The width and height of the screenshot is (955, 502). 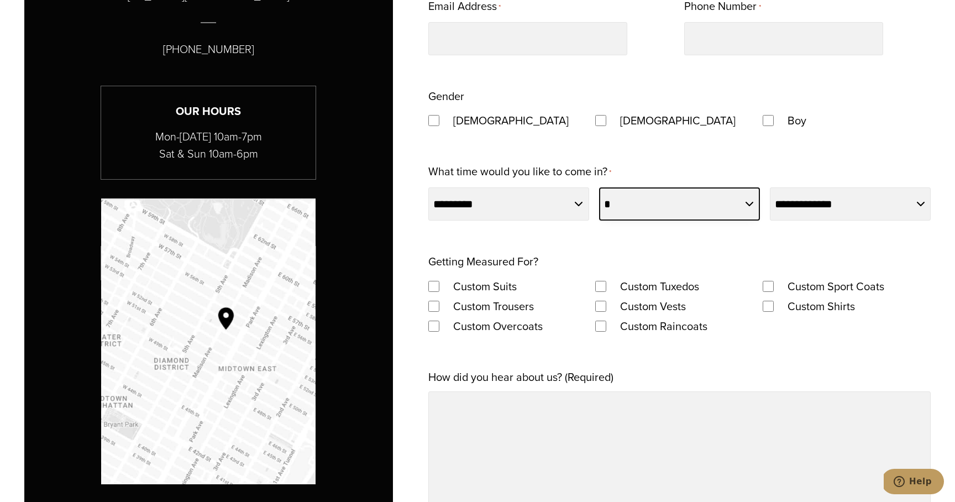 I want to click on img: Google map with pin showing Alan David location at Madison Avenue & 53rd Street NY, so click(x=208, y=341).